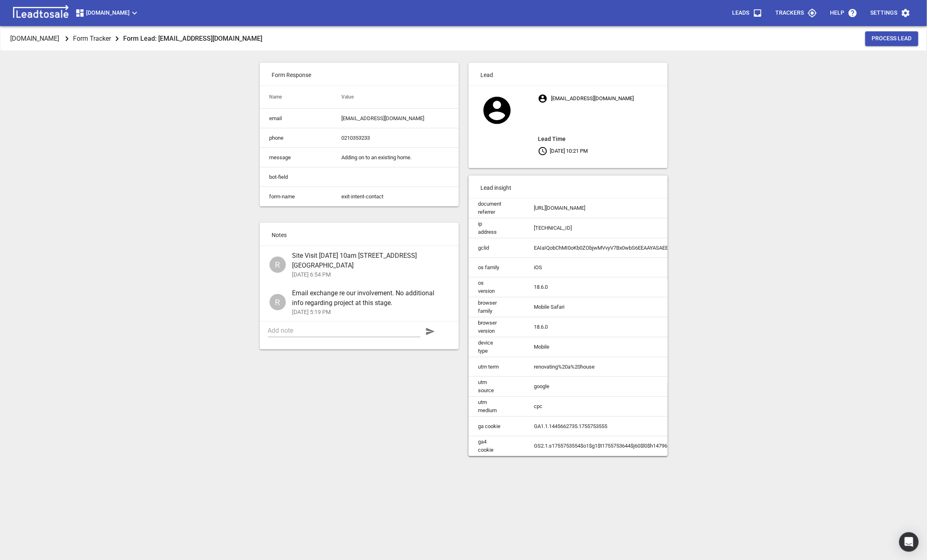 This screenshot has width=927, height=560. I want to click on td: utm medium, so click(496, 406).